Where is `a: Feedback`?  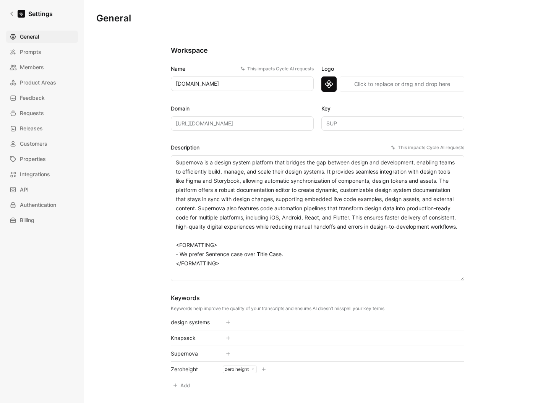
a: Feedback is located at coordinates (42, 98).